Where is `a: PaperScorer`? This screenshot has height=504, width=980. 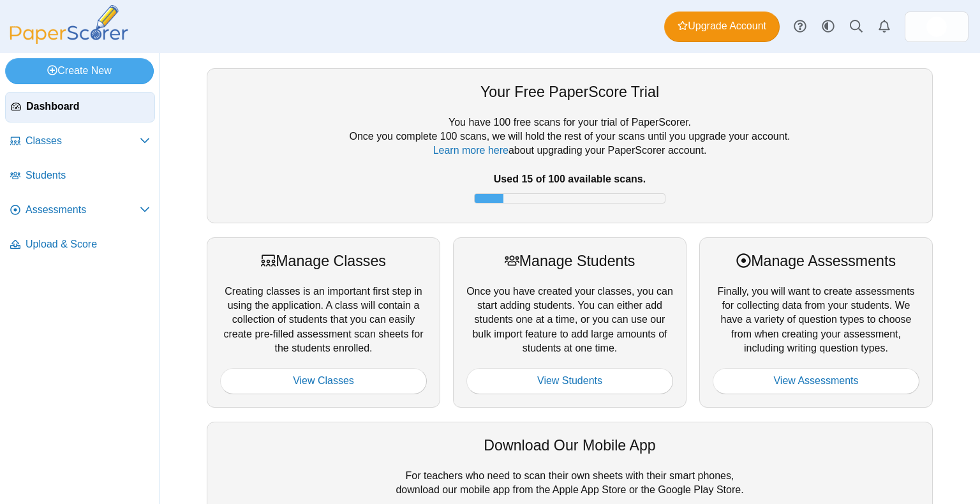 a: PaperScorer is located at coordinates (69, 40).